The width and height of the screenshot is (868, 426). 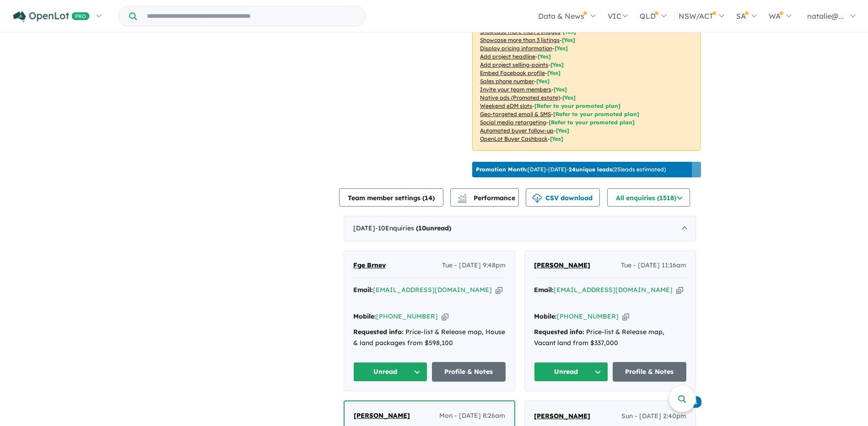 What do you see at coordinates (514, 139) in the screenshot?
I see `u: OpenLot Buyer Cashback` at bounding box center [514, 139].